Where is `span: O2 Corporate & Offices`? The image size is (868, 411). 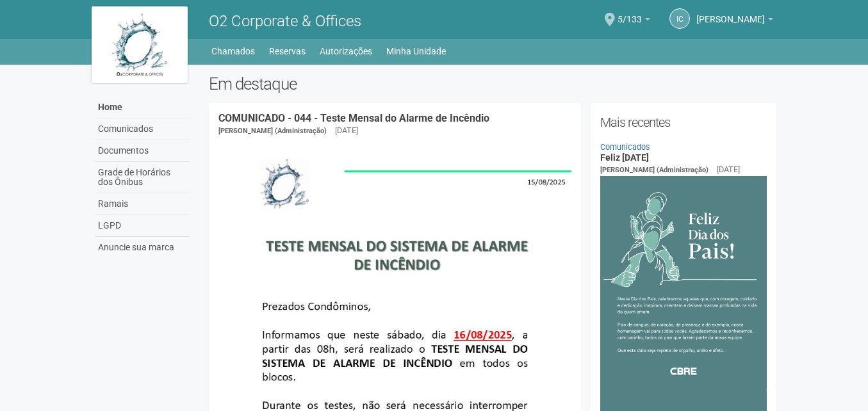
span: O2 Corporate & Offices is located at coordinates (285, 21).